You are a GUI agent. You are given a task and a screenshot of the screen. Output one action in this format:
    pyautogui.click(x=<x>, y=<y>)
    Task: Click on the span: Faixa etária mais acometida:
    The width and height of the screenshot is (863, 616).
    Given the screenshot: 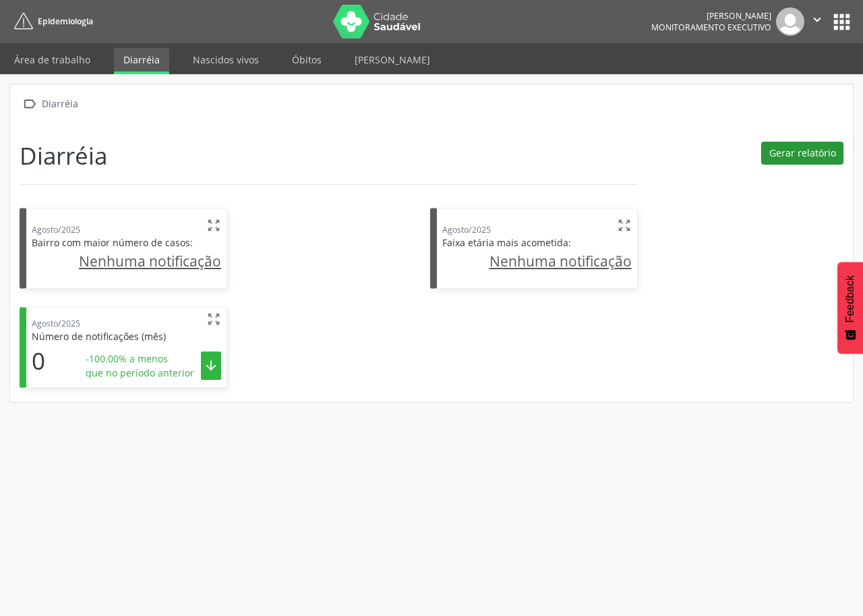 What is the action you would take?
    pyautogui.click(x=506, y=242)
    